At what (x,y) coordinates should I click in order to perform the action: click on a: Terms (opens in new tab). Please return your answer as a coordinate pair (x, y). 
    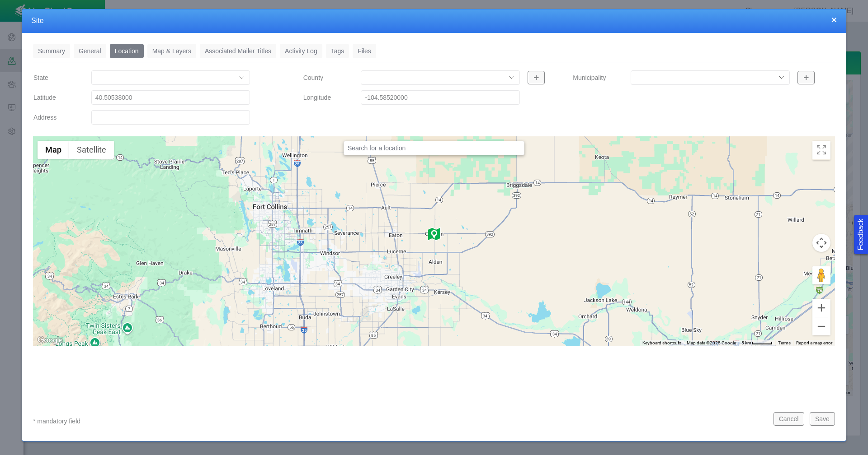
    Looking at the image, I should click on (784, 343).